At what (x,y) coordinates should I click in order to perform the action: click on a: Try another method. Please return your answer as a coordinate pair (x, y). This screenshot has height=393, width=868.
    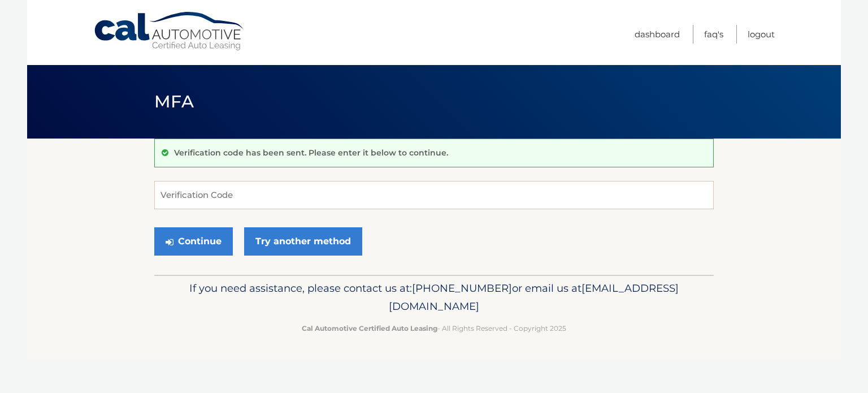
    Looking at the image, I should click on (303, 242).